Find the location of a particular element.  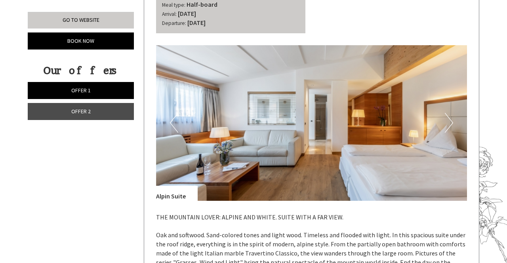

button: Next is located at coordinates (449, 123).